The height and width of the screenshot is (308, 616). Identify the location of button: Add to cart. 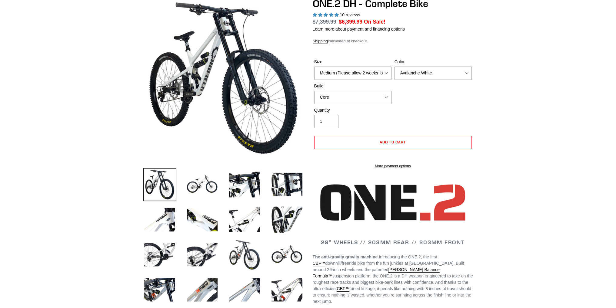
(393, 143).